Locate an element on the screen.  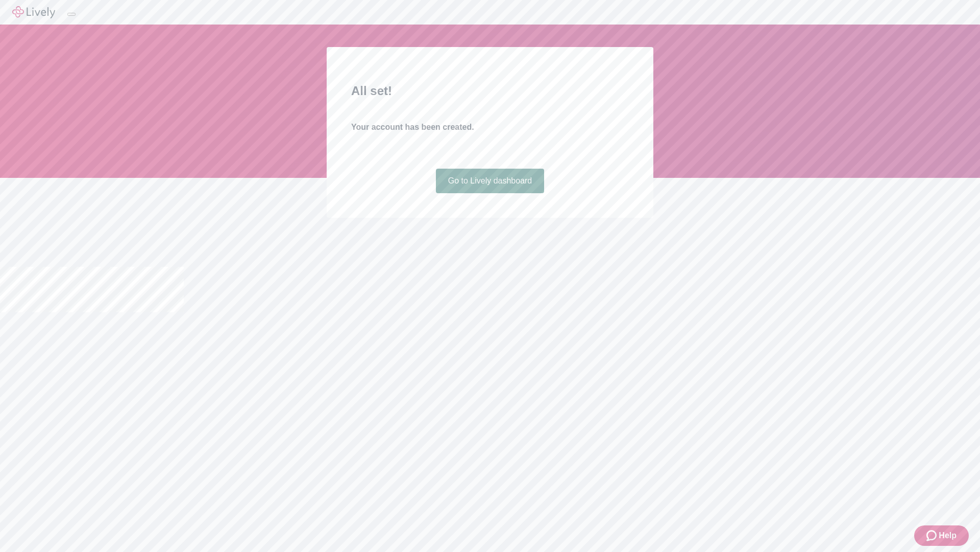
a: Go to Lively dashboard is located at coordinates (490, 181).